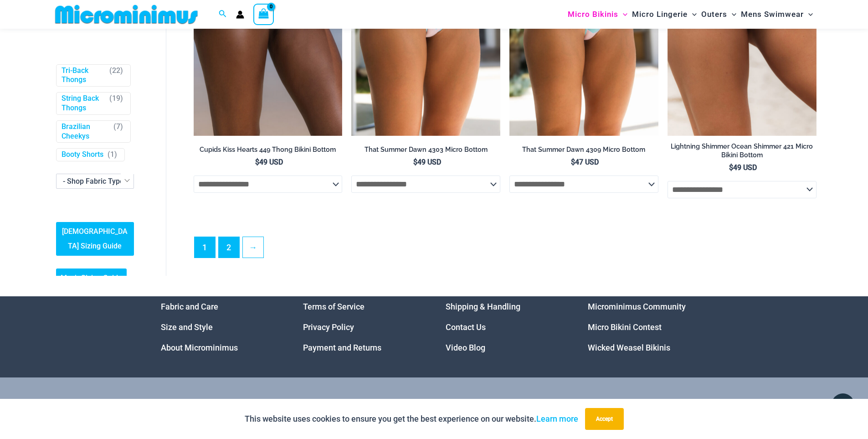 This screenshot has height=439, width=868. What do you see at coordinates (363, 327) in the screenshot?
I see `aside: Footer Widget 2` at bounding box center [363, 327].